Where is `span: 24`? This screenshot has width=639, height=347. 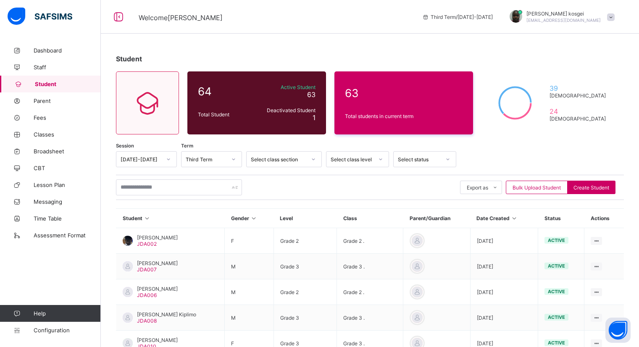
span: 24 is located at coordinates (579, 111).